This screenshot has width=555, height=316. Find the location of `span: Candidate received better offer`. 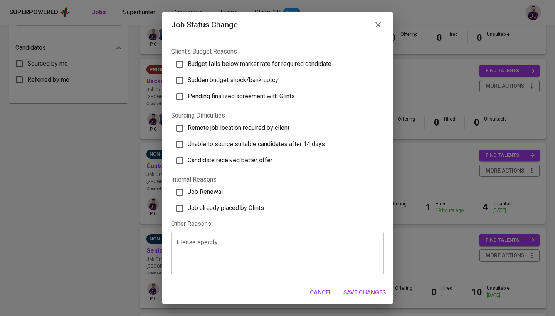

span: Candidate received better offer is located at coordinates (230, 160).